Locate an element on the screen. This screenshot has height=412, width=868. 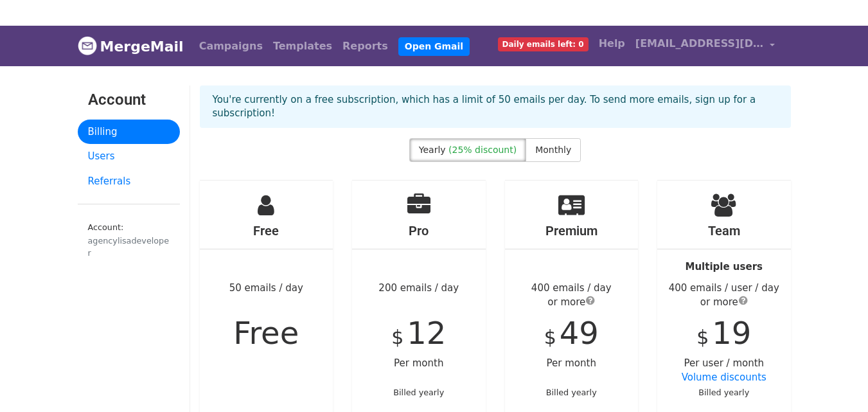
a: Volume discounts is located at coordinates (724, 377).